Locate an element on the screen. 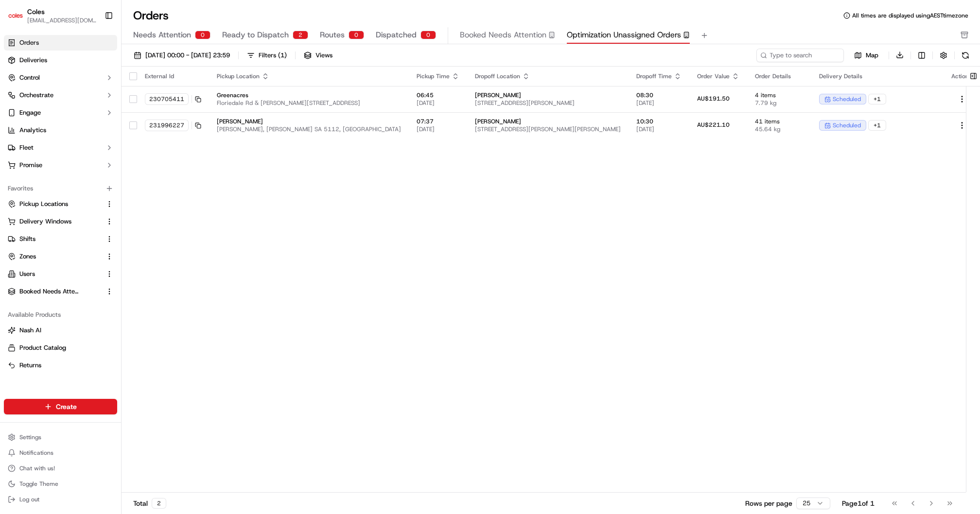 The image size is (980, 514). div: Total is located at coordinates (150, 503).